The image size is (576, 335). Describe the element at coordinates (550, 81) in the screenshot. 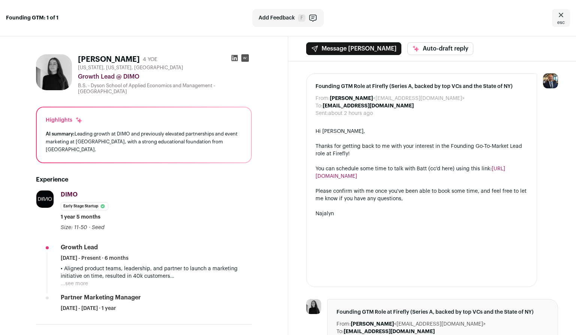

I see `img: 18202275-medium_jpg` at that location.